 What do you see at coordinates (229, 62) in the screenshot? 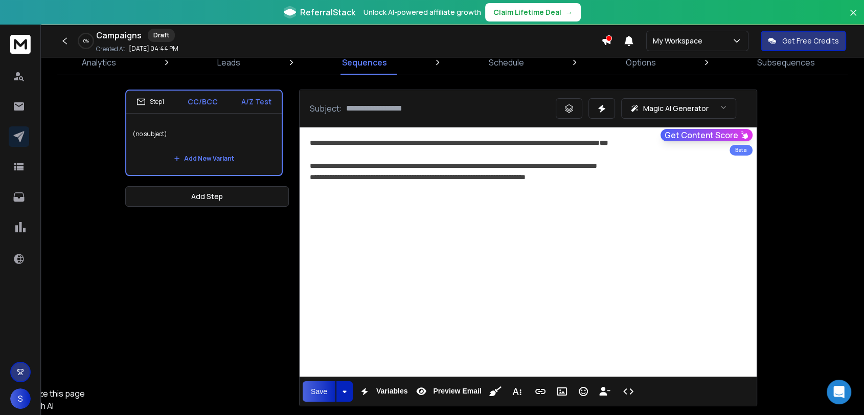
I see `a: Leads` at bounding box center [229, 62].